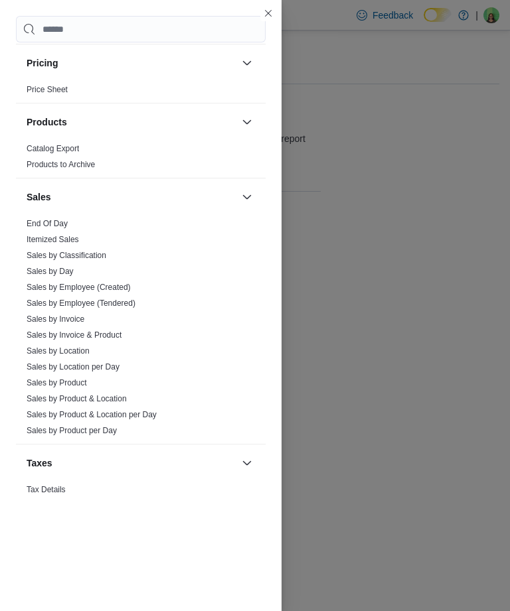 This screenshot has height=611, width=510. What do you see at coordinates (76, 399) in the screenshot?
I see `a: Sales by Product & Location` at bounding box center [76, 399].